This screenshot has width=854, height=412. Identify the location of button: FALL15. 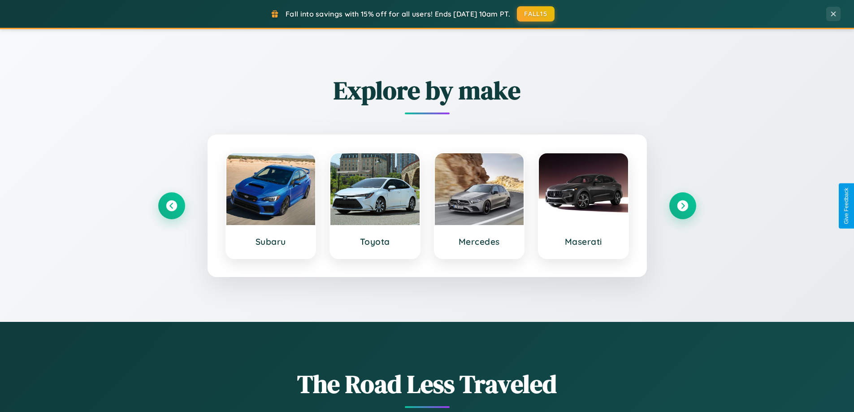
(536, 14).